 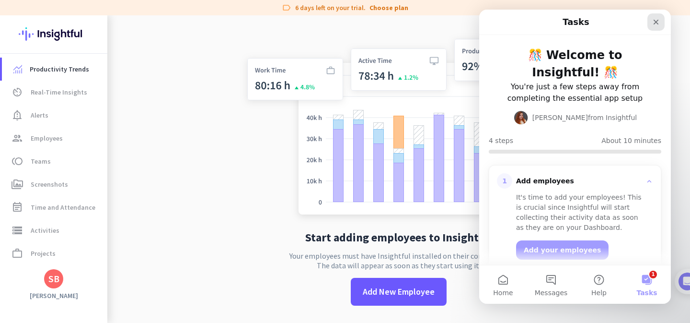 I want to click on i: label, so click(x=287, y=8).